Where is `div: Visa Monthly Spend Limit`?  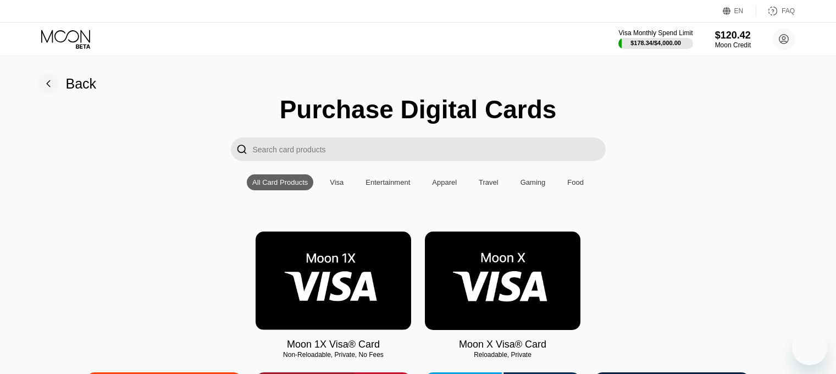 div: Visa Monthly Spend Limit is located at coordinates (655, 33).